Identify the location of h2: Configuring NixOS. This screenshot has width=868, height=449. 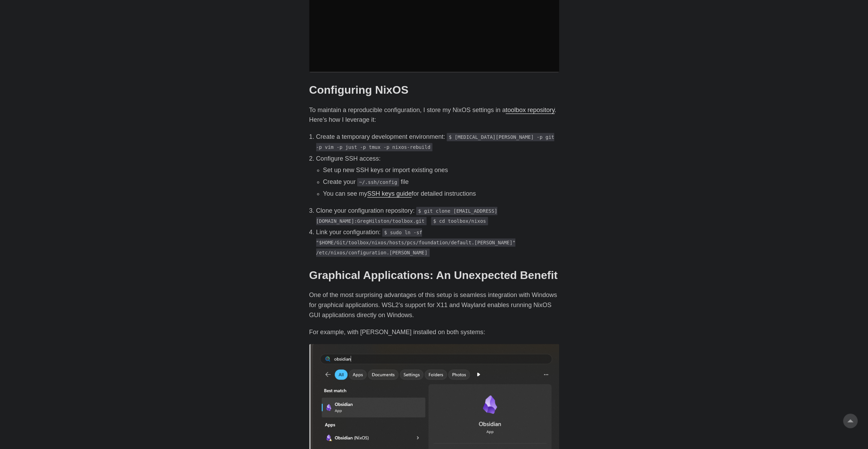
(434, 89).